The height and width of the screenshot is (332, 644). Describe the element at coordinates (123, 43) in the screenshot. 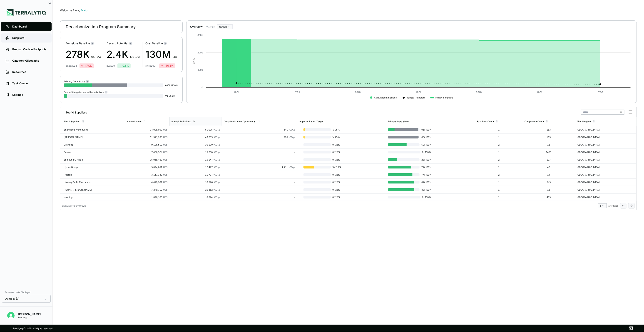

I see `div: Decarb Potential` at that location.